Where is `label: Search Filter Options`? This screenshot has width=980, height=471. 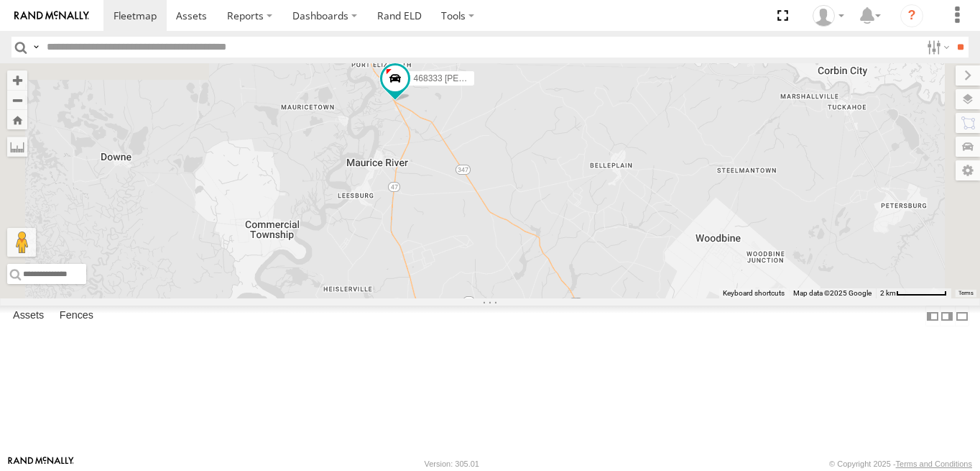 label: Search Filter Options is located at coordinates (937, 47).